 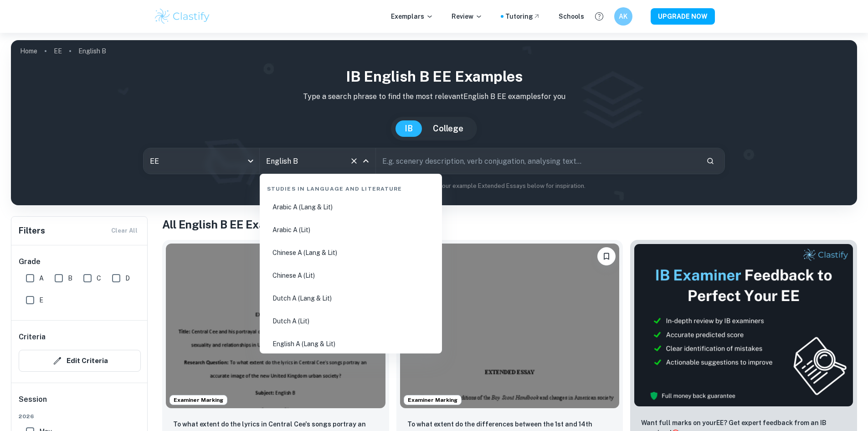 What do you see at coordinates (70, 278) in the screenshot?
I see `span: B` at bounding box center [70, 278].